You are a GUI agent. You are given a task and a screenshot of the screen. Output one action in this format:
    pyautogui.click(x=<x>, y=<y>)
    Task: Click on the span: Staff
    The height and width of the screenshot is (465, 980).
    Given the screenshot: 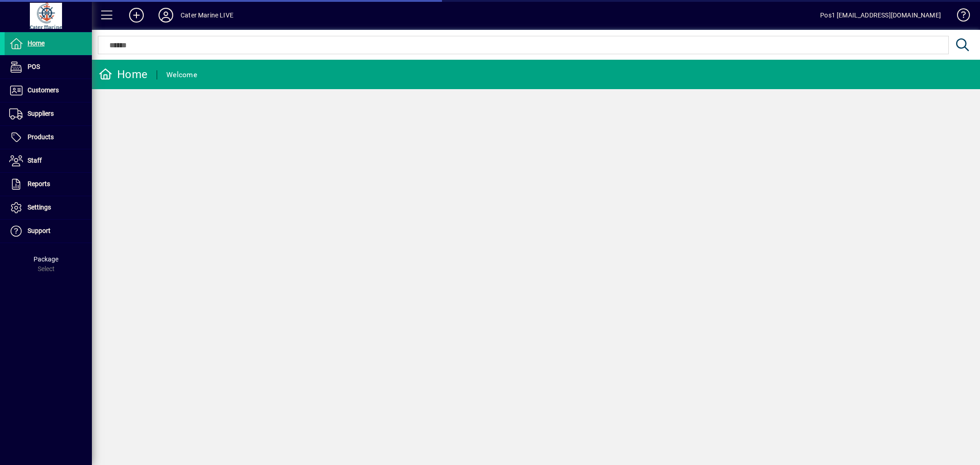 What is the action you would take?
    pyautogui.click(x=34, y=161)
    